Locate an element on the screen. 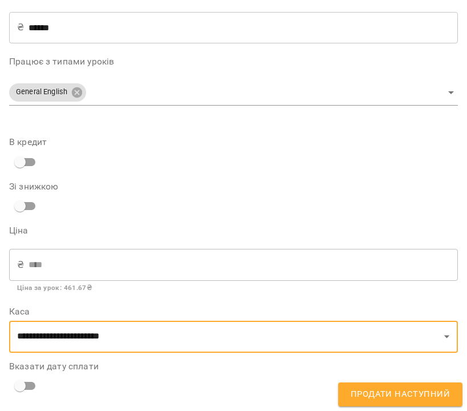 The image size is (467, 411). label: Ціна is located at coordinates (233, 230).